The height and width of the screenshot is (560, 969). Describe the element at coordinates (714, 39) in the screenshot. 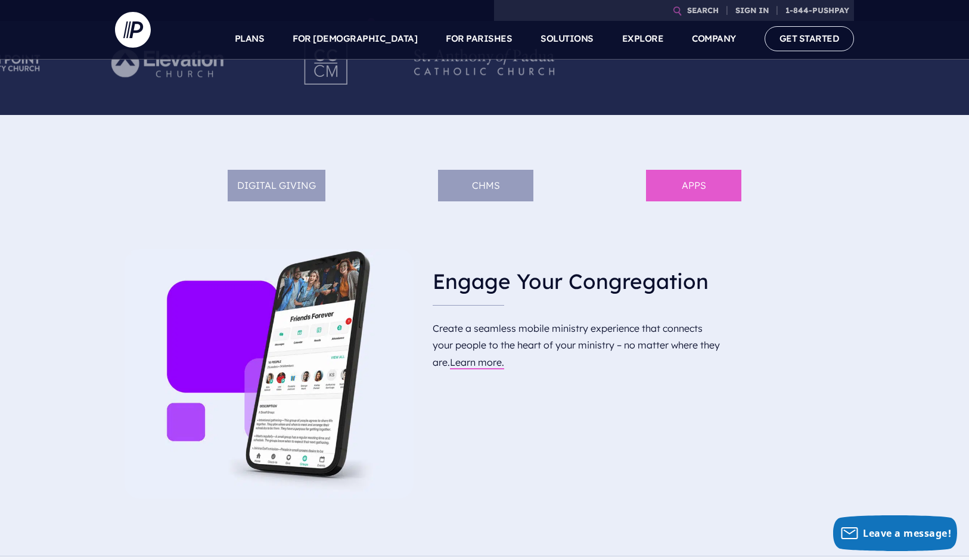

I see `a: COMPANY` at that location.